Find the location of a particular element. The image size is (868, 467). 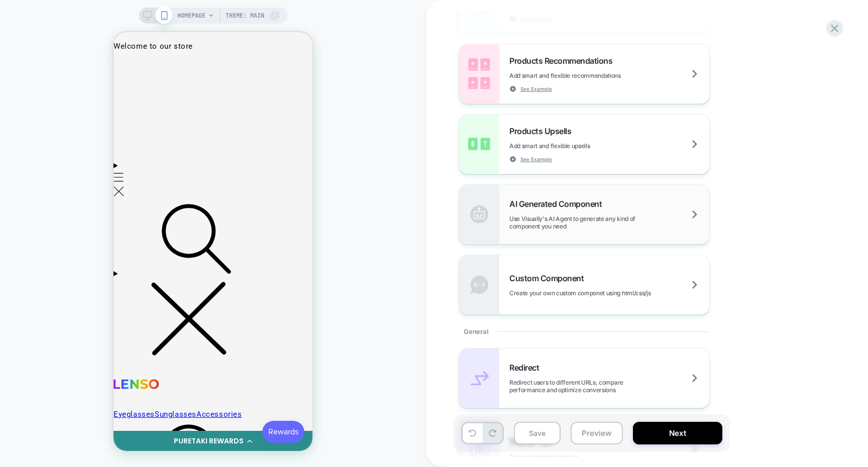

span: AI Generated Component is located at coordinates (559, 204).